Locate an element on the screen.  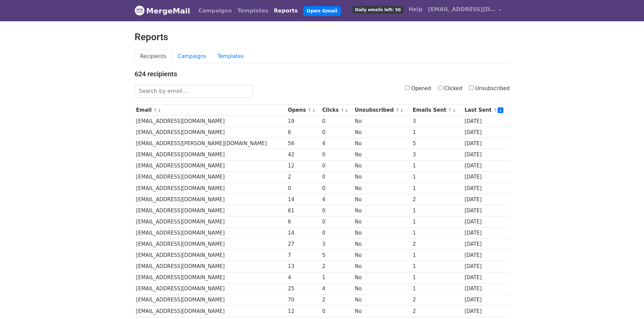
h4: 624 recipients is located at coordinates (322, 74).